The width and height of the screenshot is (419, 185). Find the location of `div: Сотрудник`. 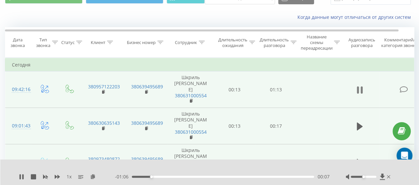

div: Сотрудник is located at coordinates (186, 42).